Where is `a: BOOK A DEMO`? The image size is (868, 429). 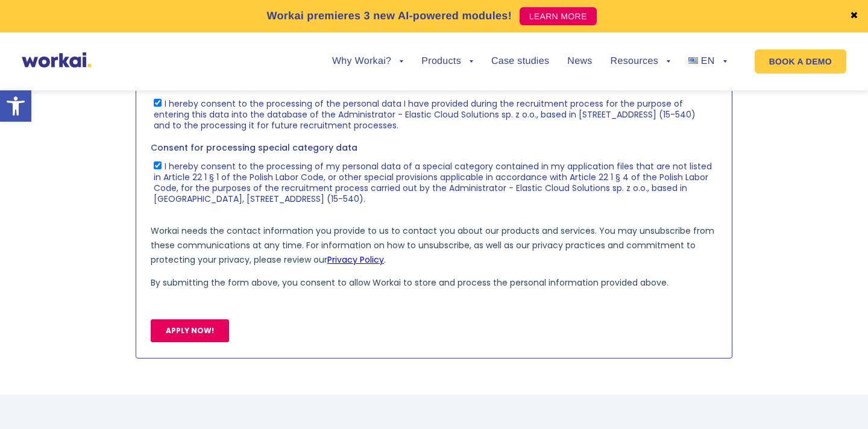
a: BOOK A DEMO is located at coordinates (800, 61).